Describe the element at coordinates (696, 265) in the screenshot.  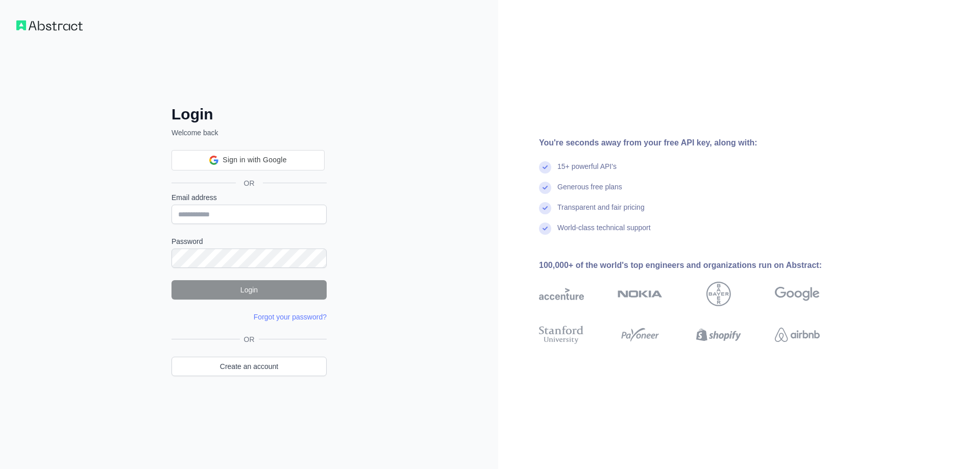
I see `div: 100,000+ of the world's top engineers and organizations run on Abstract:` at that location.